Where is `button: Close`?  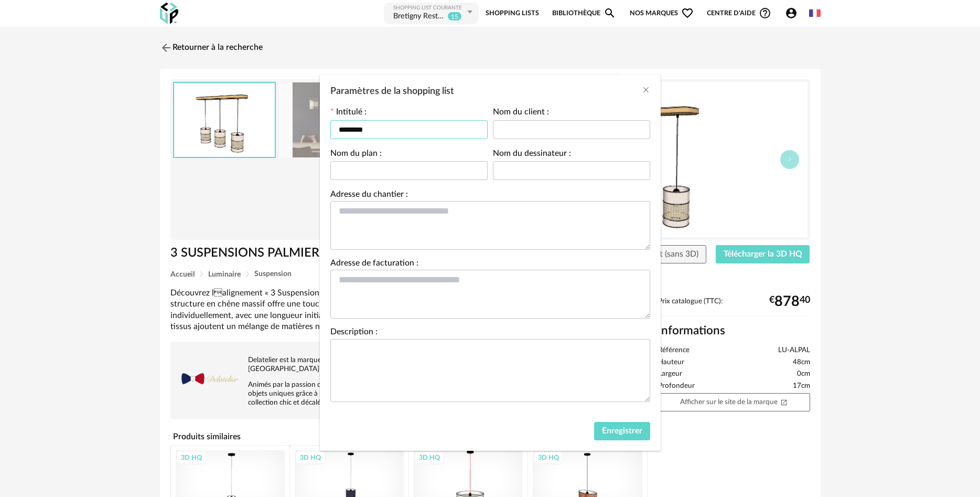
button: Close is located at coordinates (646, 90).